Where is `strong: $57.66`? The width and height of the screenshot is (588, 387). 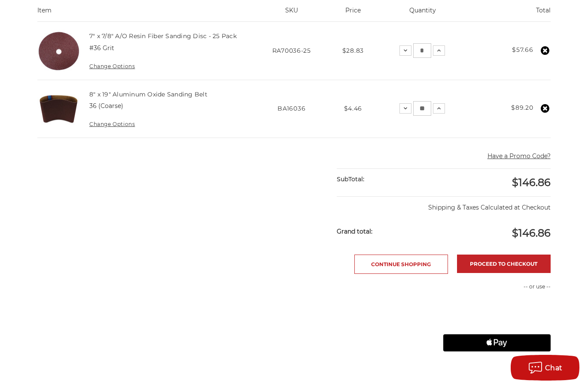
strong: $57.66 is located at coordinates (522, 49).